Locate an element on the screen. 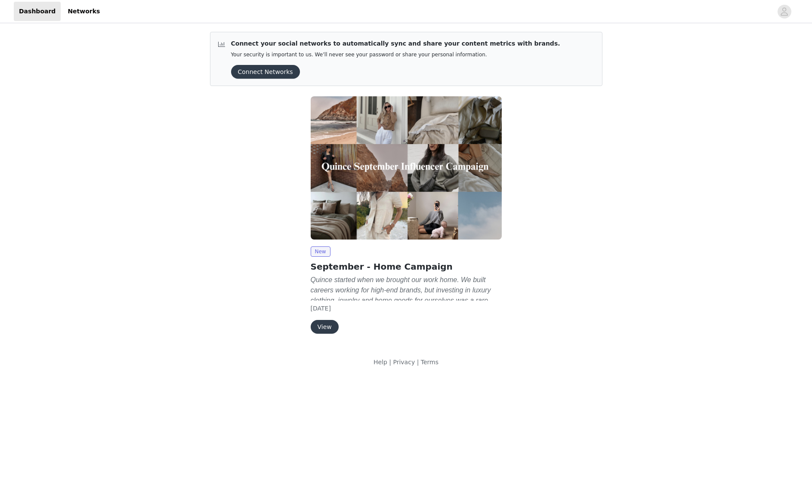 The width and height of the screenshot is (812, 504). button: Connect Networks is located at coordinates (265, 72).